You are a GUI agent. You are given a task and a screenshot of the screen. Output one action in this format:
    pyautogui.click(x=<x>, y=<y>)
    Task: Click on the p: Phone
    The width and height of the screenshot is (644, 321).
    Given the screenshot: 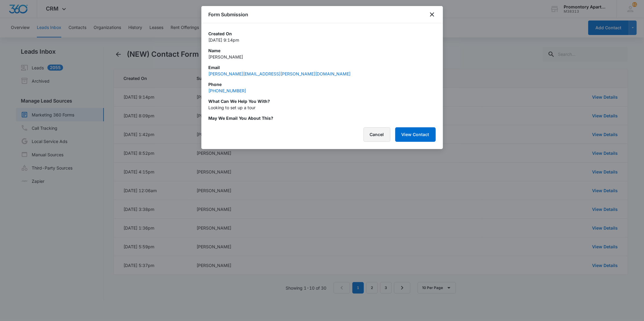 What is the action you would take?
    pyautogui.click(x=322, y=85)
    